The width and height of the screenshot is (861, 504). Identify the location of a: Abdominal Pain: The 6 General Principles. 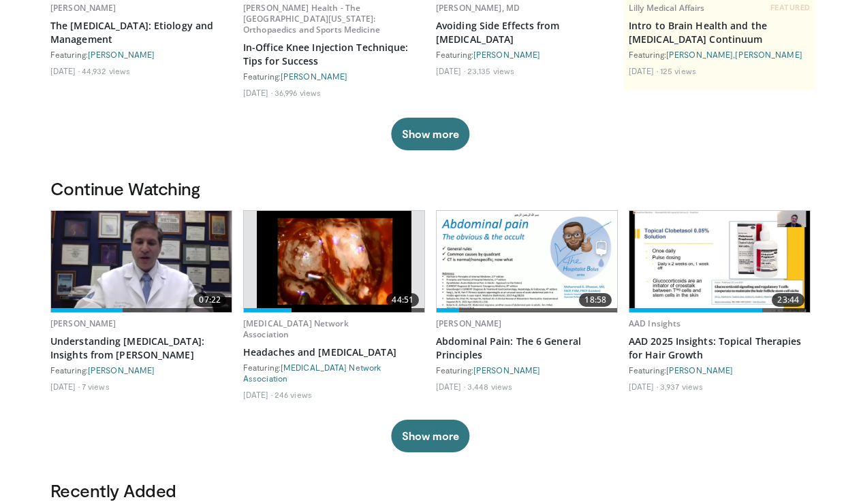
(526, 348).